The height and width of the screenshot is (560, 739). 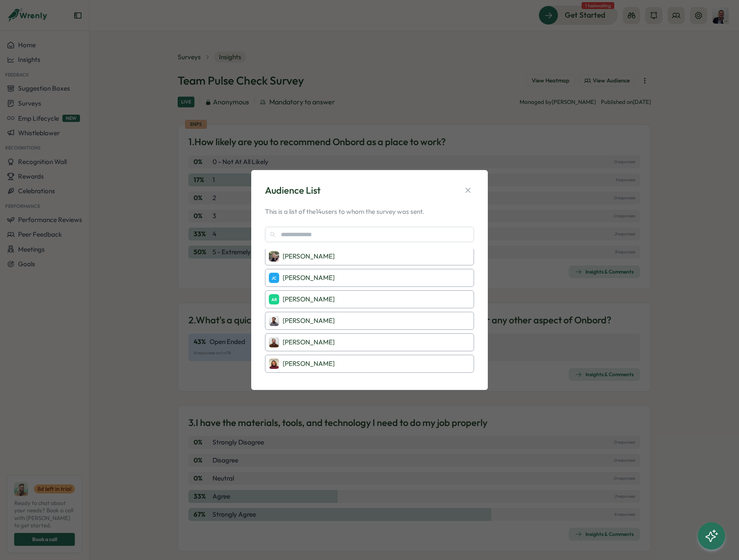 I want to click on img: Kieran Hurn, so click(x=274, y=343).